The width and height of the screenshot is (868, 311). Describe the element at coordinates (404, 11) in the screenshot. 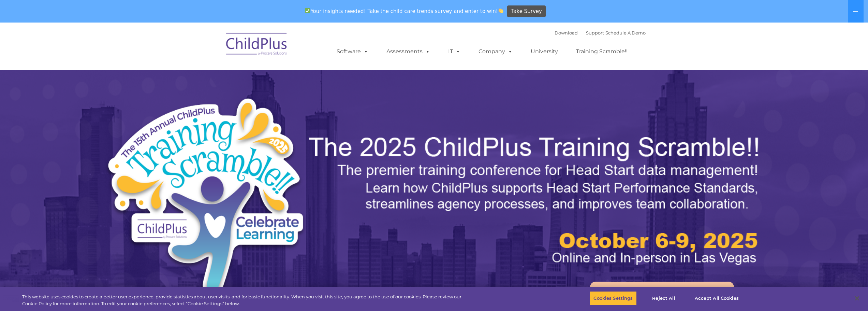

I see `span: Your insights needed! Take the child care trends survey and enter to win!` at that location.